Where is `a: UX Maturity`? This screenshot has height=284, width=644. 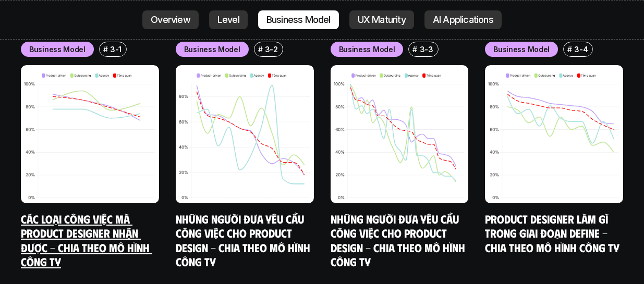 a: UX Maturity is located at coordinates (382, 20).